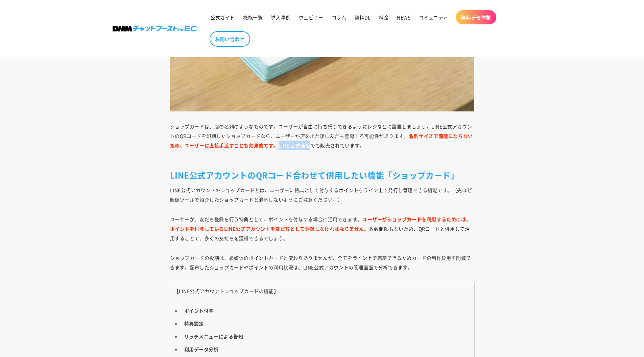  Describe the element at coordinates (404, 17) in the screenshot. I see `span: NEWS` at that location.